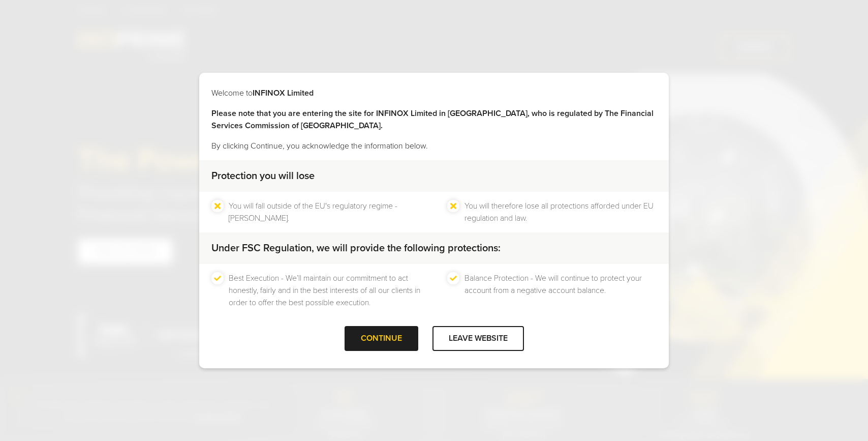 This screenshot has width=868, height=441. I want to click on strong: Protection you will lose, so click(263, 176).